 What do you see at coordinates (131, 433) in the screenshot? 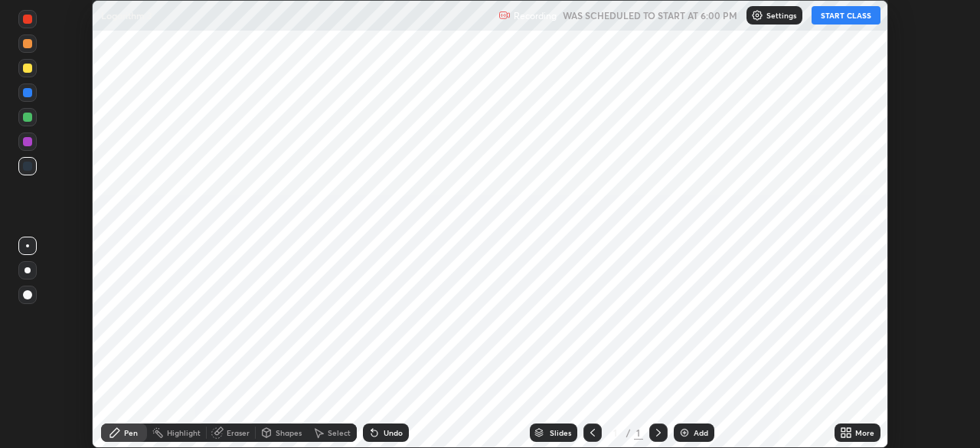
I see `div: Pen` at bounding box center [131, 433].